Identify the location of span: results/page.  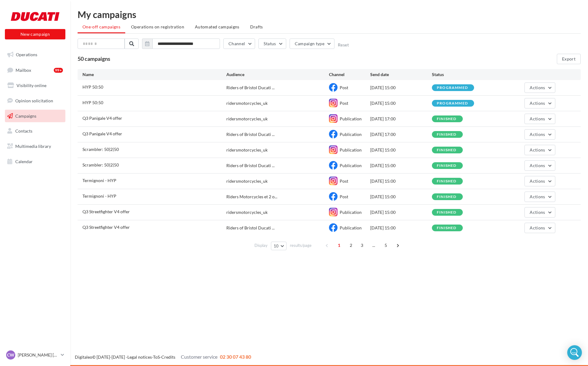
(300, 246).